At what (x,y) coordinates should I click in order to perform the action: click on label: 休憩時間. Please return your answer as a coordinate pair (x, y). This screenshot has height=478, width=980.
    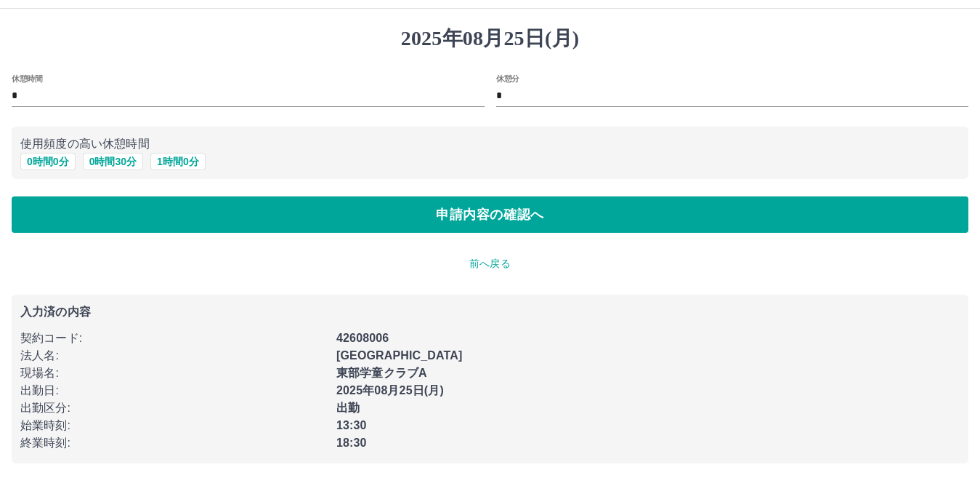
    Looking at the image, I should click on (27, 78).